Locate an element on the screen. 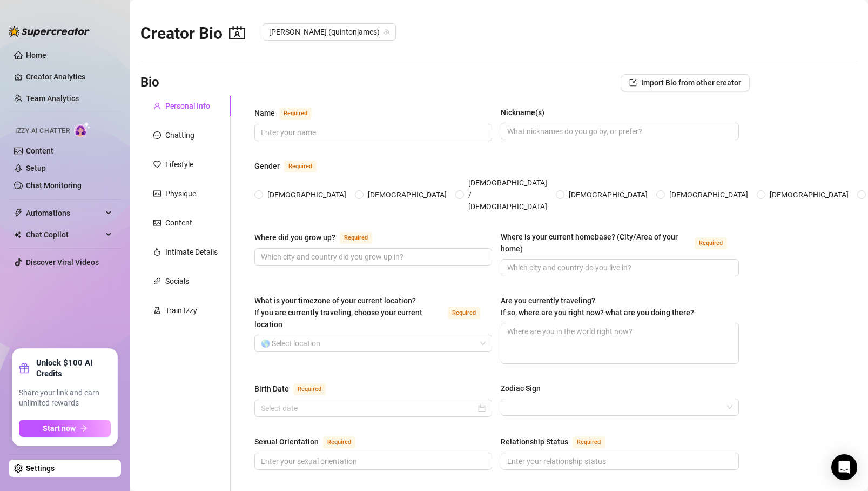  span: experiment is located at coordinates (157, 311).